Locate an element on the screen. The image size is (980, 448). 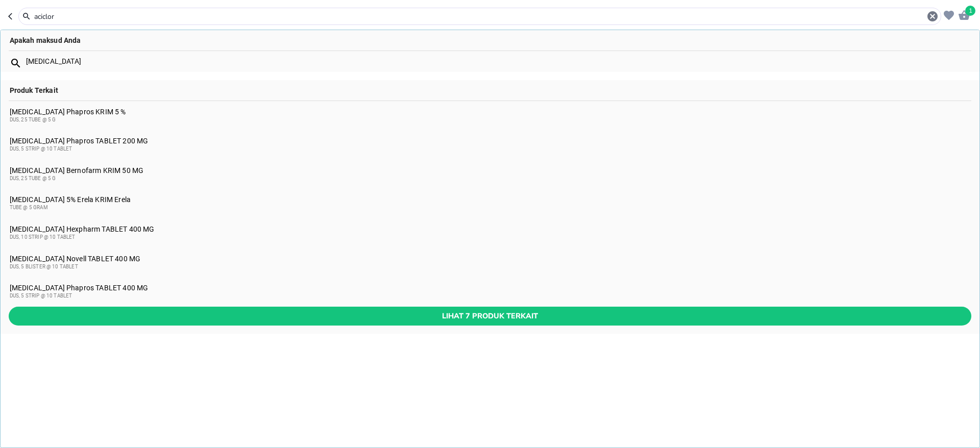
span: Lihat 7 produk terkait is located at coordinates (490, 316).